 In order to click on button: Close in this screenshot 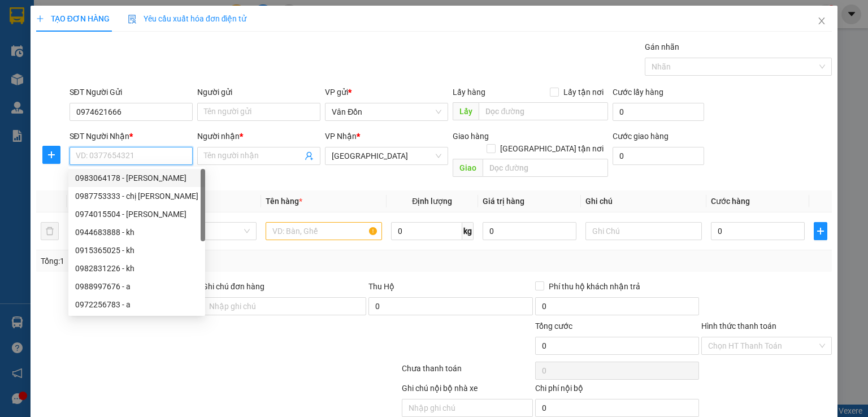, I will do `click(821, 21)`.